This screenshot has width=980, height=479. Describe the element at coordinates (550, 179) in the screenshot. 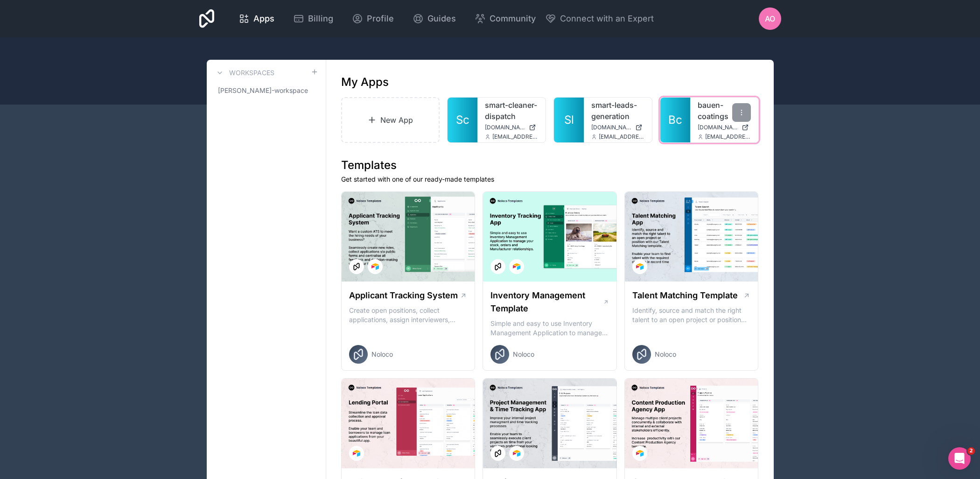

I see `p: Get started with one of our ready-made templates` at that location.